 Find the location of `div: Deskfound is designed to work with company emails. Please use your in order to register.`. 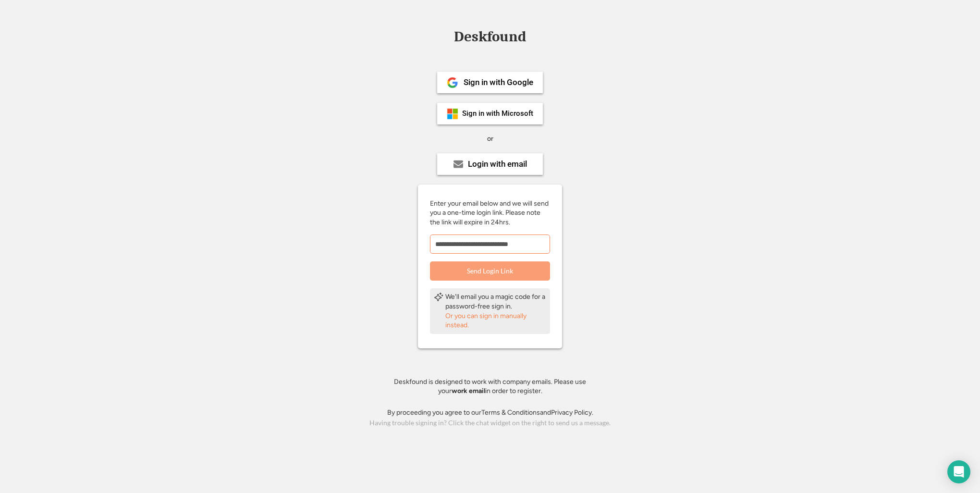

div: Deskfound is designed to work with company emails. Please use your in order to register. is located at coordinates (490, 386).